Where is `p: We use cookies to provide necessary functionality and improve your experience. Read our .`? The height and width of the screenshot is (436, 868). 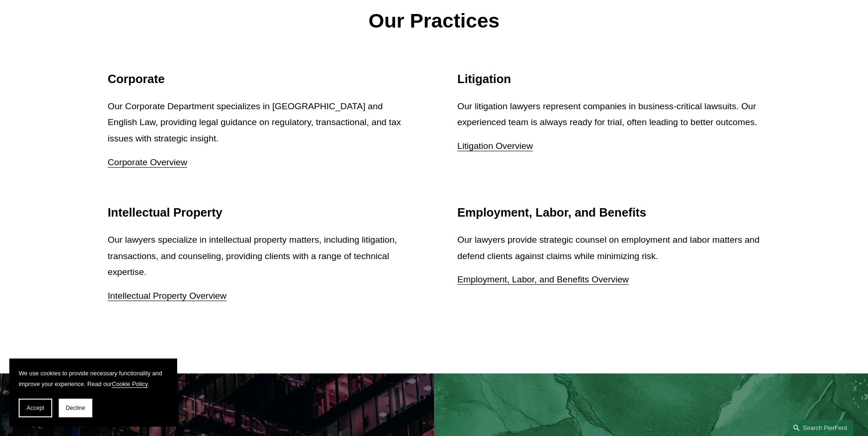
p: We use cookies to provide necessary functionality and improve your experience. Read our . is located at coordinates (93, 379).